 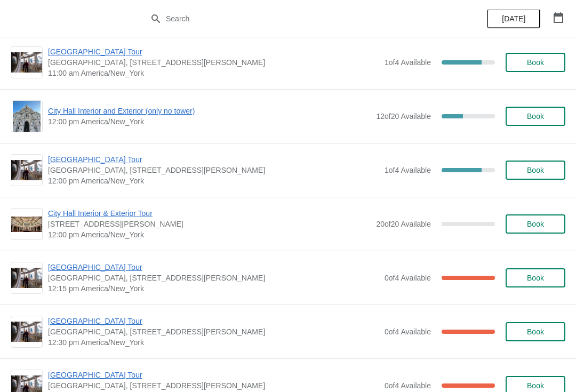 I want to click on span: 12:30 pm America/New_York, so click(x=213, y=343).